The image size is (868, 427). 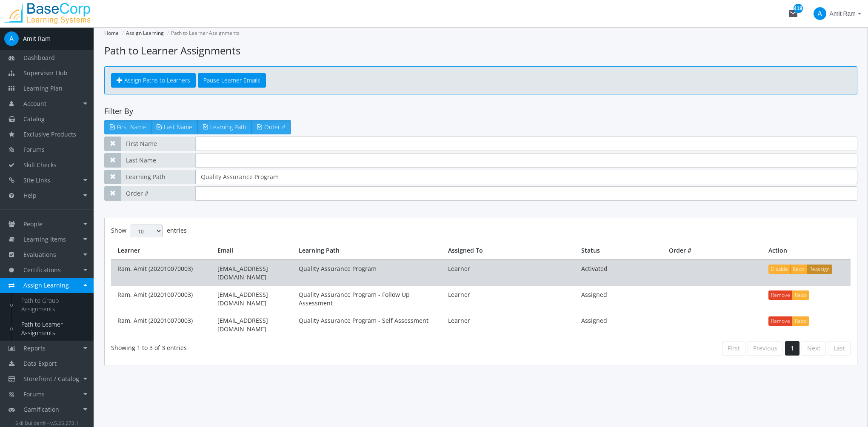 I want to click on div: Showing 1 to 3 of 3 entries, so click(x=293, y=346).